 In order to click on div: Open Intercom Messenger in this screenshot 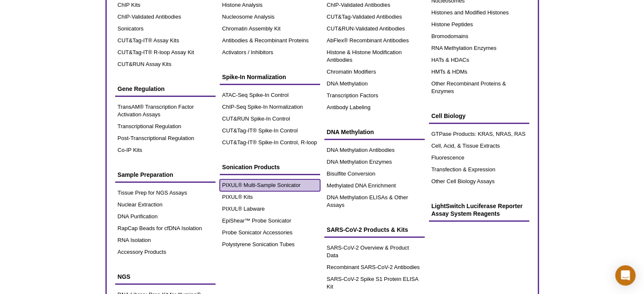, I will do `click(625, 275)`.